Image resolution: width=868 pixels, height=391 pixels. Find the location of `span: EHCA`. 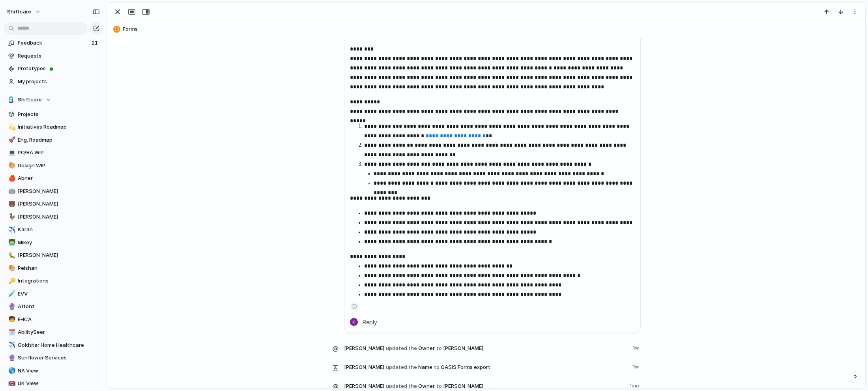

span: EHCA is located at coordinates (59, 320).